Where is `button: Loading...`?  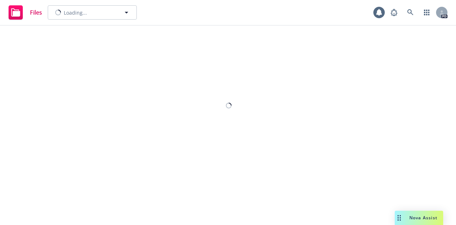 button: Loading... is located at coordinates (92, 12).